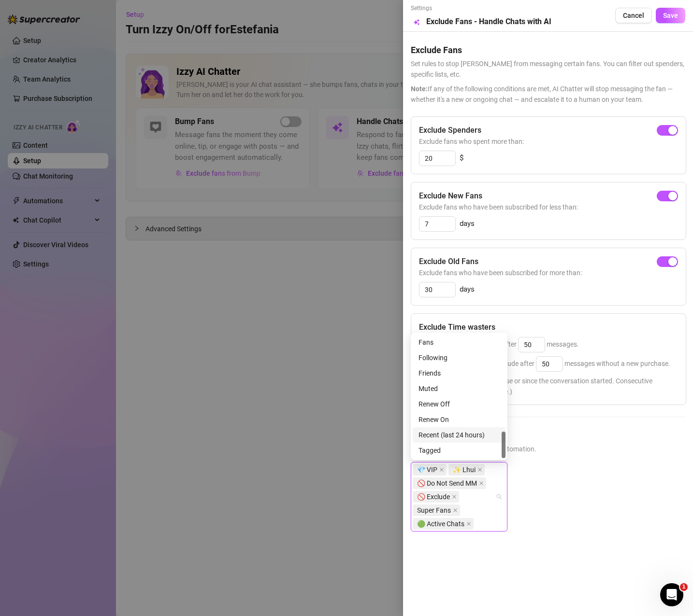 This screenshot has height=616, width=693. What do you see at coordinates (549, 141) in the screenshot?
I see `span: Exclude fans who spent more than:` at bounding box center [549, 141].